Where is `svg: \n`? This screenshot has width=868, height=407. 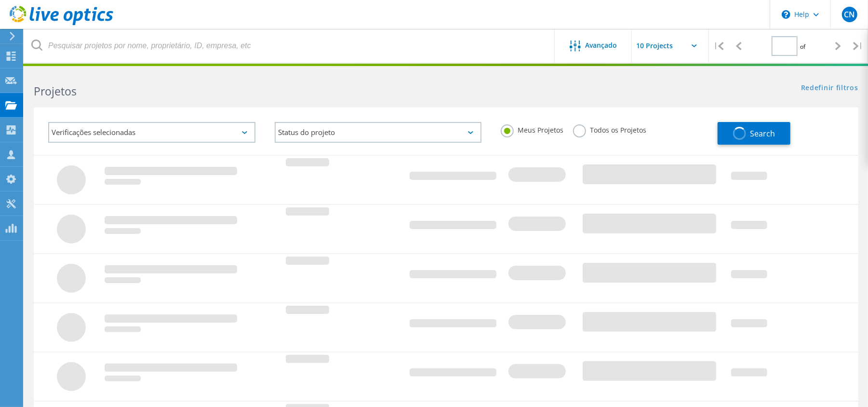 svg: \n is located at coordinates (786, 14).